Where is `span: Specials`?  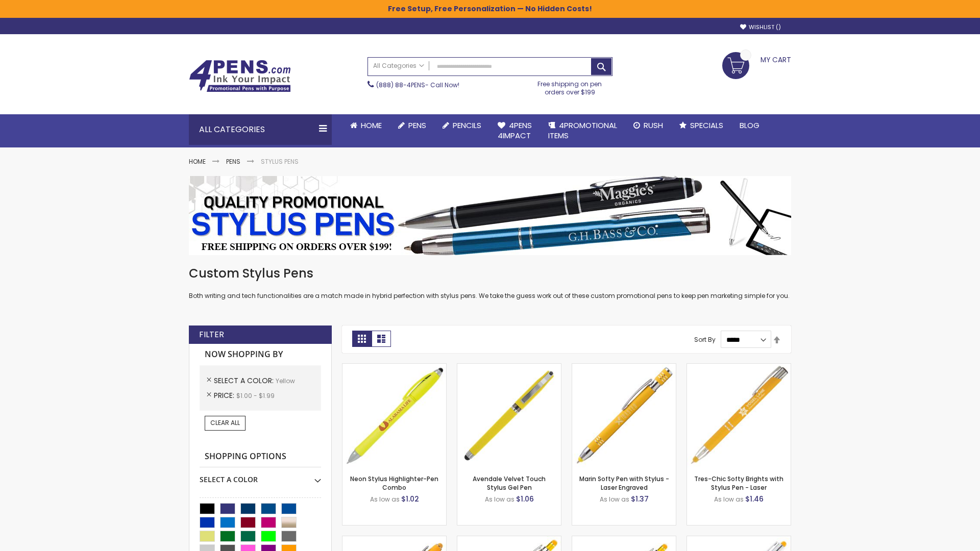
span: Specials is located at coordinates (707, 124).